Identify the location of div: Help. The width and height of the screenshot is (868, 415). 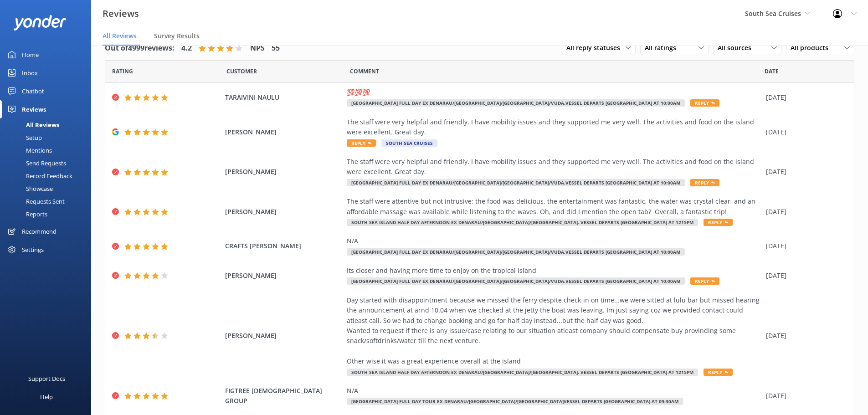
(47, 397).